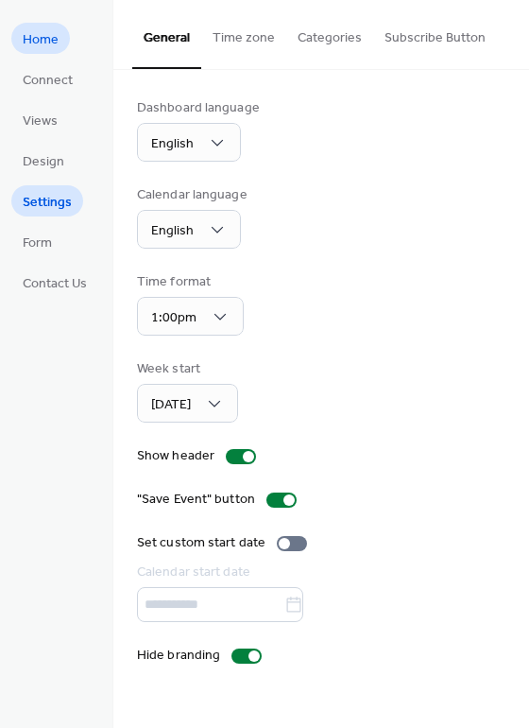 Image resolution: width=529 pixels, height=728 pixels. Describe the element at coordinates (185, 369) in the screenshot. I see `div: Week start` at that location.